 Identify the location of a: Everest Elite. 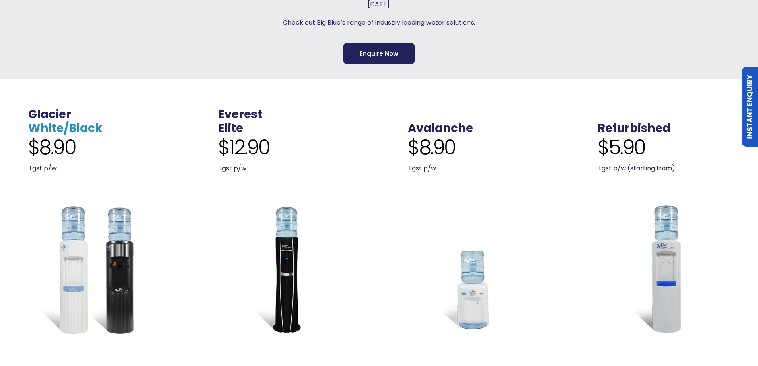
(284, 269).